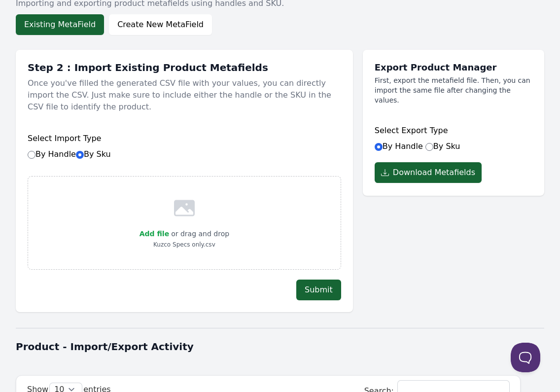  What do you see at coordinates (154, 234) in the screenshot?
I see `span: Add file` at bounding box center [154, 234].